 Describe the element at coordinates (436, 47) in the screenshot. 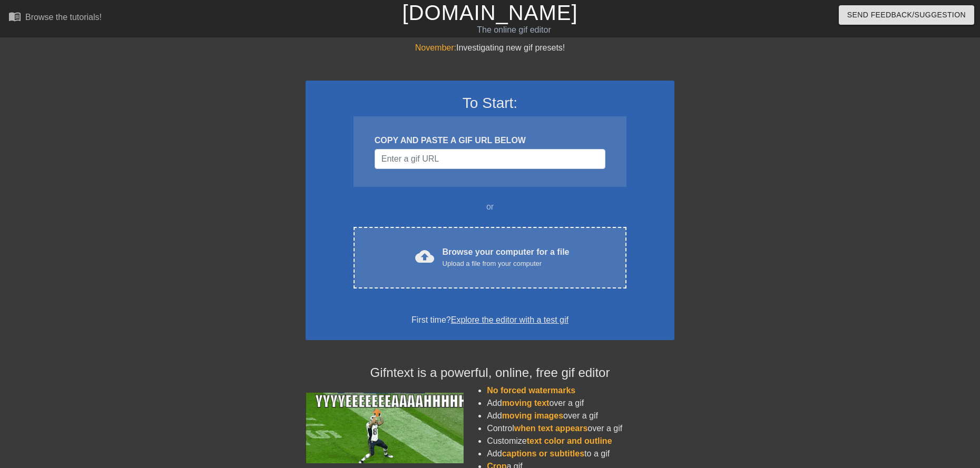

I see `span: November:` at that location.